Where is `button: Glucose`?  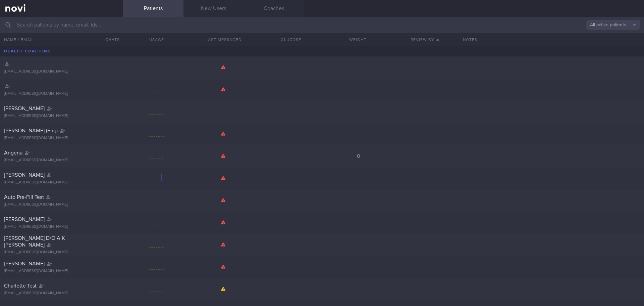 button: Glucose is located at coordinates (291, 39).